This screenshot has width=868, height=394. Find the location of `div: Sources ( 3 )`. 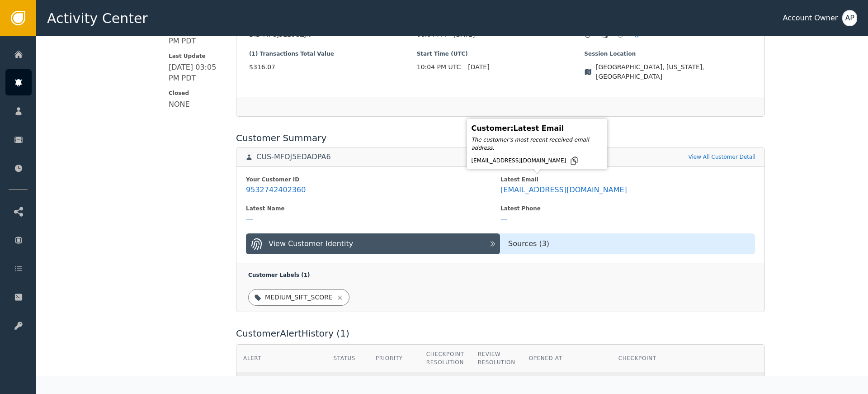

div: Sources ( 3 ) is located at coordinates (627, 244).